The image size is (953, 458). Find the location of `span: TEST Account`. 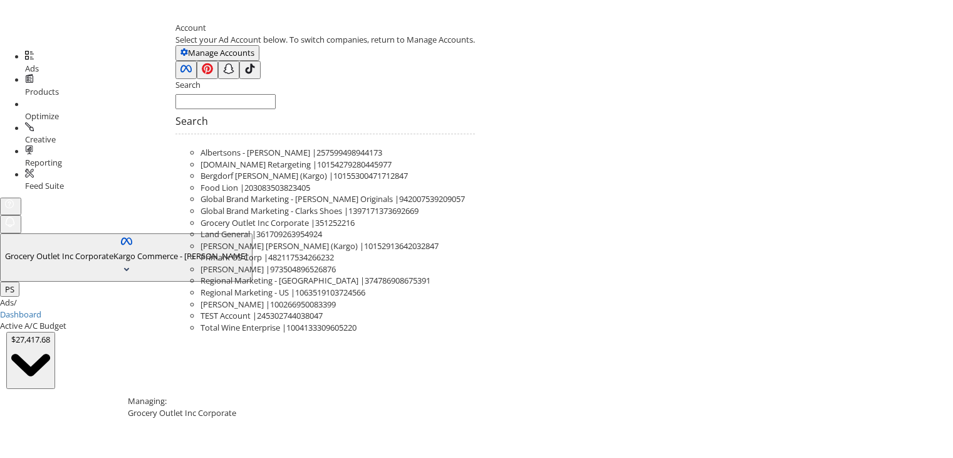

span: TEST Account is located at coordinates (226, 315).